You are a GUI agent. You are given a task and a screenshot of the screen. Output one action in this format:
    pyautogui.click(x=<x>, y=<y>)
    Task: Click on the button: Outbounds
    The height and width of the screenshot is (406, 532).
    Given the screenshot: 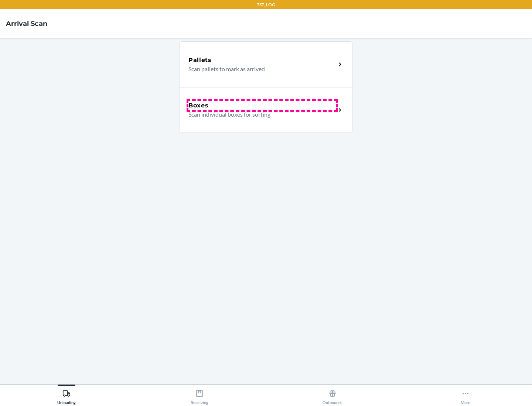 What is the action you would take?
    pyautogui.click(x=333, y=395)
    